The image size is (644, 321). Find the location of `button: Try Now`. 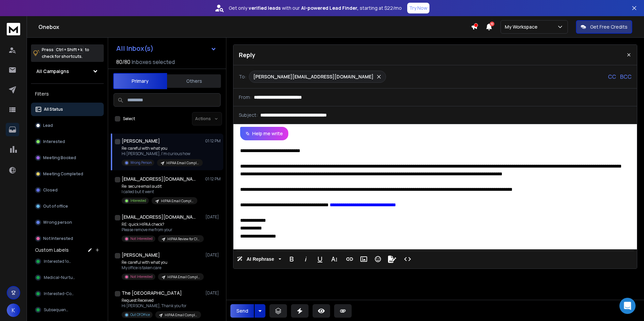

button: Try Now is located at coordinates (418, 8).